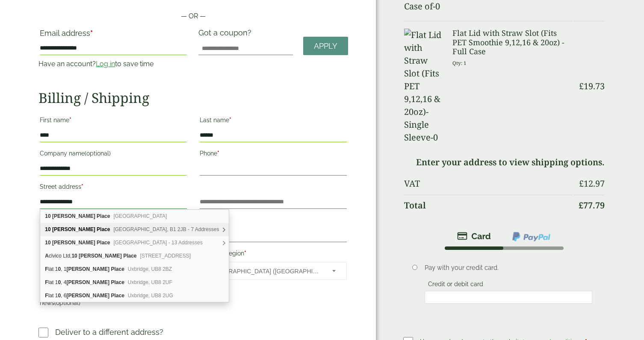 The width and height of the screenshot is (644, 340). What do you see at coordinates (474, 236) in the screenshot?
I see `img: stripe.png` at bounding box center [474, 236].